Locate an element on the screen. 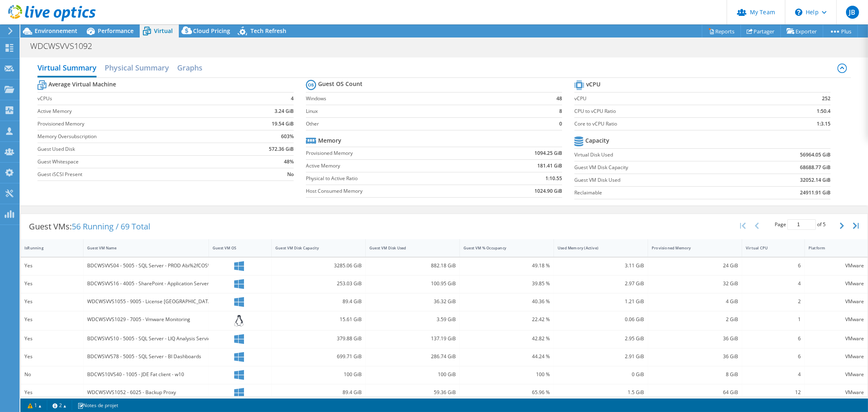 The height and width of the screenshot is (412, 868). label: Guest iSCSI Present is located at coordinates (135, 175).